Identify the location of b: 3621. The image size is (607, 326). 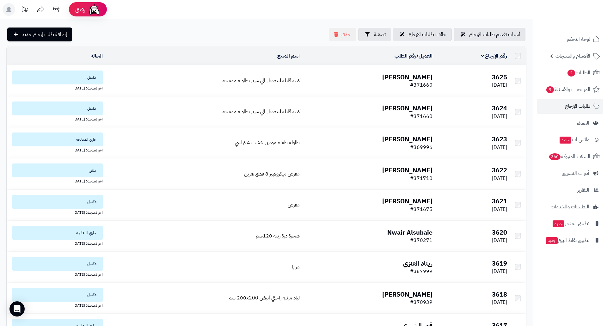
(499, 201).